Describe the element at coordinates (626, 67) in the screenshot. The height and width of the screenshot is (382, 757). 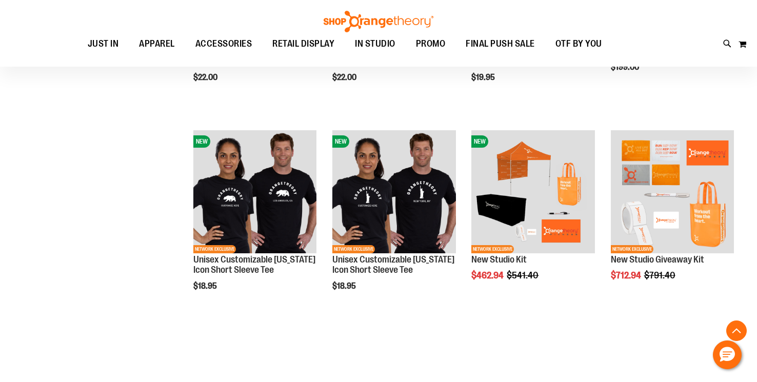
I see `span: $199.00` at that location.